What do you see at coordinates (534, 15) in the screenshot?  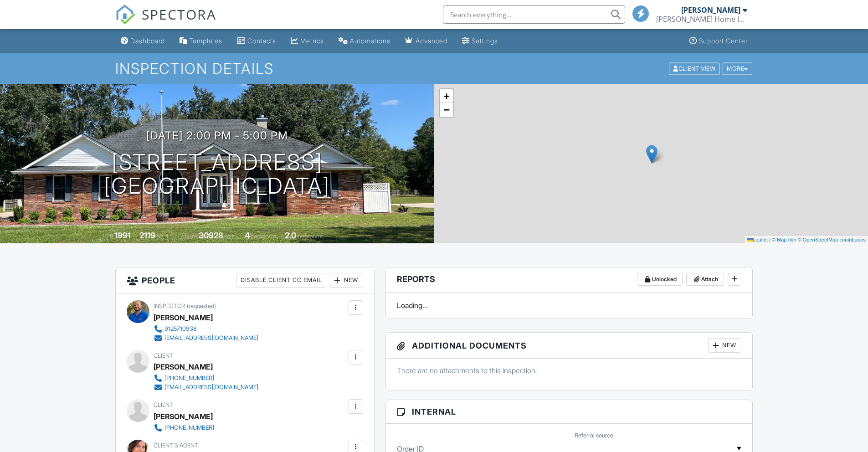 I see `input: Search everything...` at bounding box center [534, 15].